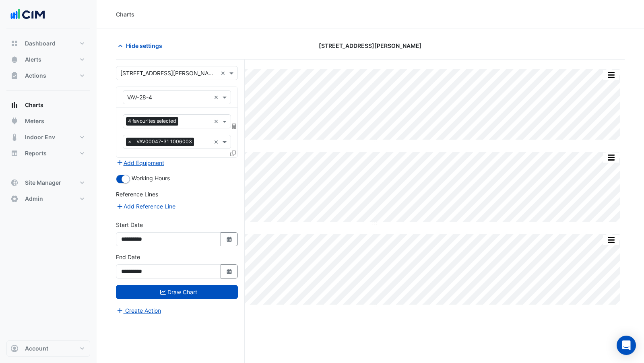 This screenshot has height=363, width=644. What do you see at coordinates (35, 76) in the screenshot?
I see `span: Actions` at bounding box center [35, 76].